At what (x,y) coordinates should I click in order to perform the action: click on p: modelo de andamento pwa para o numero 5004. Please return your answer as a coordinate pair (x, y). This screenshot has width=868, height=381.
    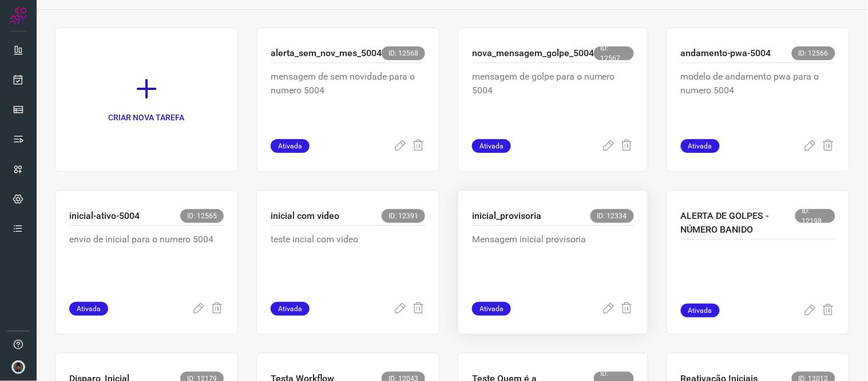
    Looking at the image, I should click on (758, 99).